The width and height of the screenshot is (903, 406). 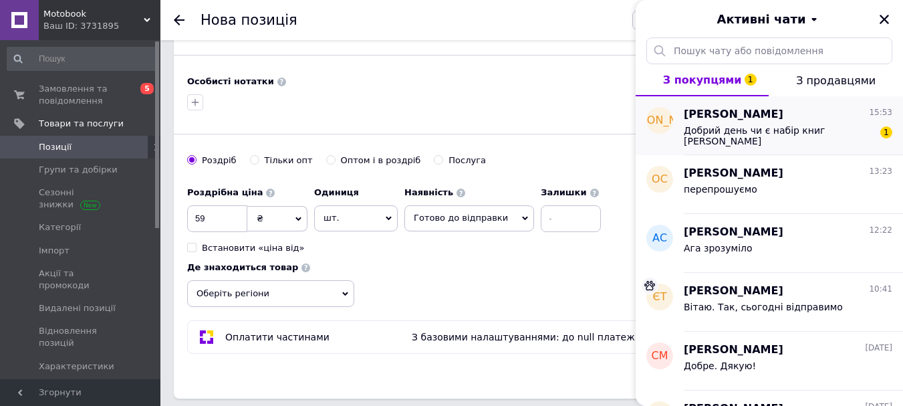 I want to click on span: Сезонні знижки, so click(x=81, y=198).